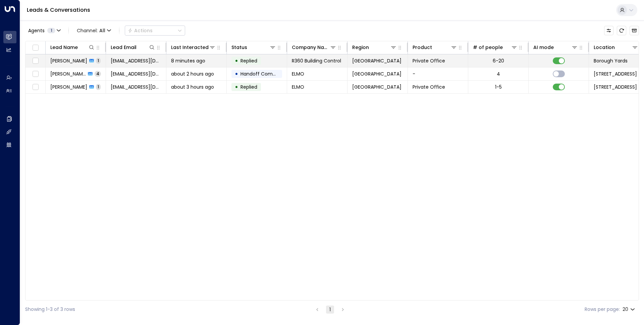 This screenshot has height=325, width=644. What do you see at coordinates (97, 73) in the screenshot?
I see `span: 4` at bounding box center [97, 73].